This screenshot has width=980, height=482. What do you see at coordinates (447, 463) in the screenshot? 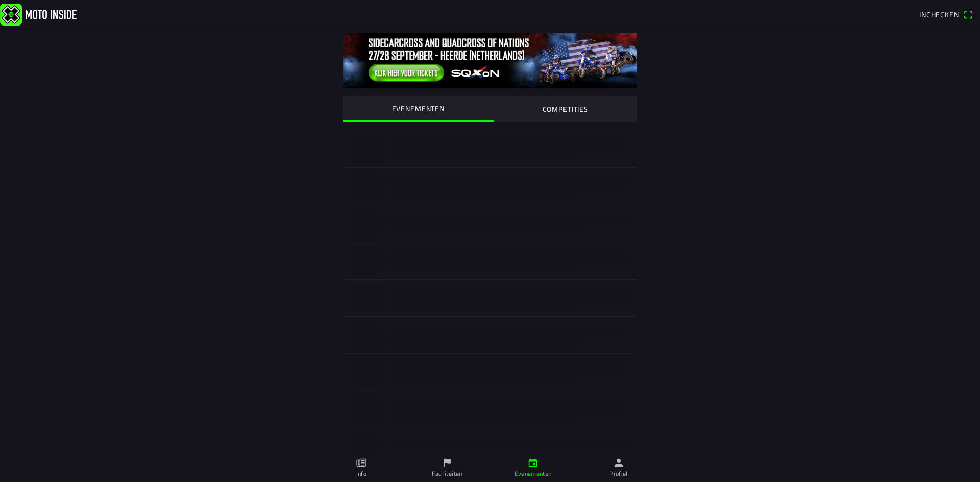
I see `ion-icon: flag` at bounding box center [447, 463].